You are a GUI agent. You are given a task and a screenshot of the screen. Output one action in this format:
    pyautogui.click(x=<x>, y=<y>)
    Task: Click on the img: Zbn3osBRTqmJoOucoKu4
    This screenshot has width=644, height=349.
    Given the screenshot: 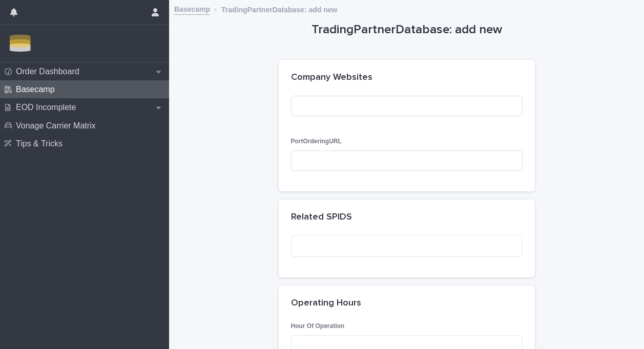 What is the action you would take?
    pyautogui.click(x=20, y=43)
    